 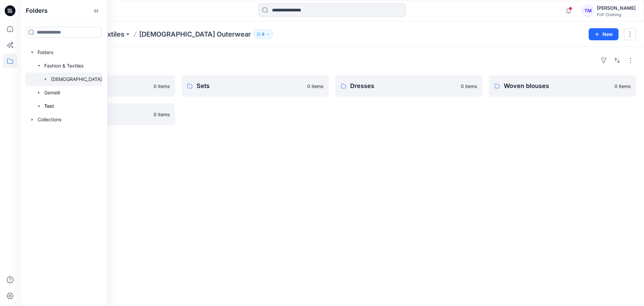 What do you see at coordinates (589, 11) in the screenshot?
I see `div: TM` at bounding box center [589, 11].